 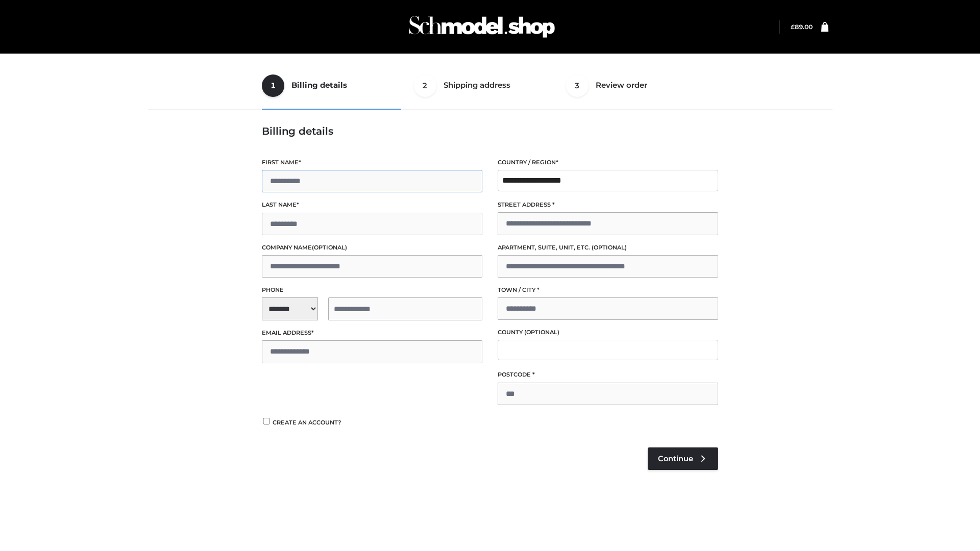 I want to click on img: Schmodel Admin 964, so click(x=481, y=26).